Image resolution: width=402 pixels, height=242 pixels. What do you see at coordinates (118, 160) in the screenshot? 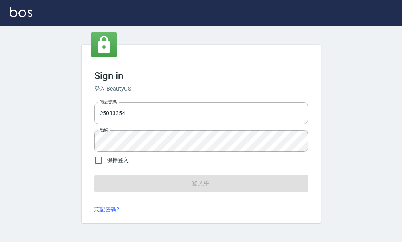
I see `span: 保持登入` at bounding box center [118, 160].